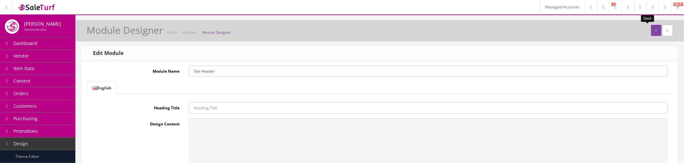  What do you see at coordinates (35, 29) in the screenshot?
I see `small: Administrator` at bounding box center [35, 29].